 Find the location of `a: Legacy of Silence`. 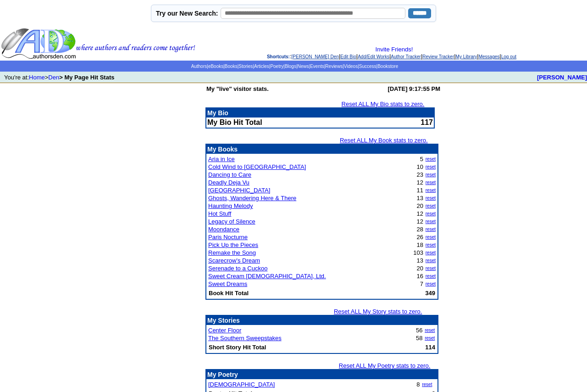

a: Legacy of Silence is located at coordinates (232, 221).